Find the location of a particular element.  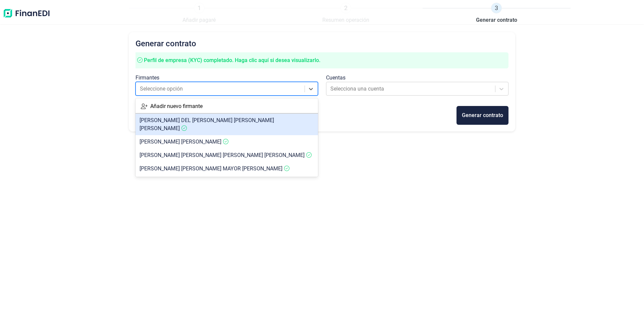

button: Añadir nuevo firmante is located at coordinates (172, 106).